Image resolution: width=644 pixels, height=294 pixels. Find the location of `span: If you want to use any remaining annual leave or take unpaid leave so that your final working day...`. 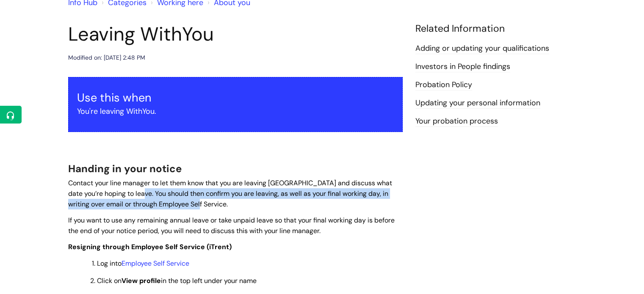

span: If you want to use any remaining annual leave or take unpaid leave so that your final working day... is located at coordinates (231, 225).